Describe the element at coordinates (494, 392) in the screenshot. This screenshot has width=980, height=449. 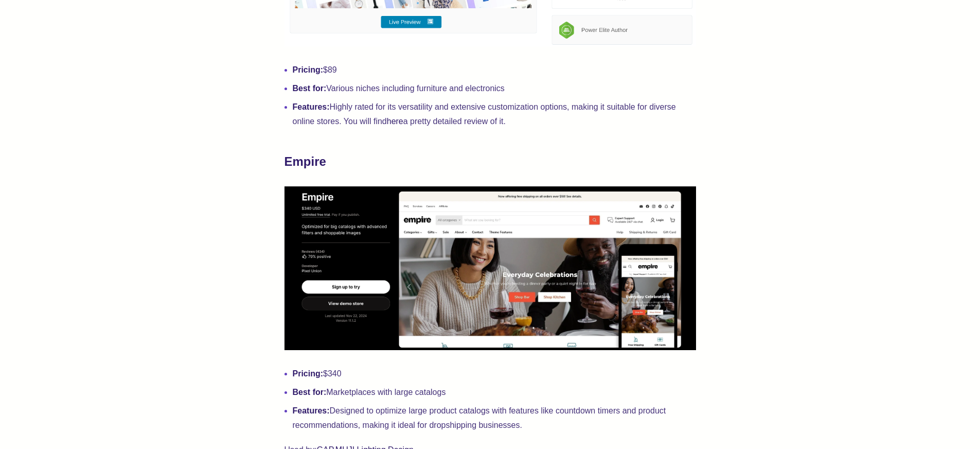
I see `li: Marketplaces with large catalogs` at that location.